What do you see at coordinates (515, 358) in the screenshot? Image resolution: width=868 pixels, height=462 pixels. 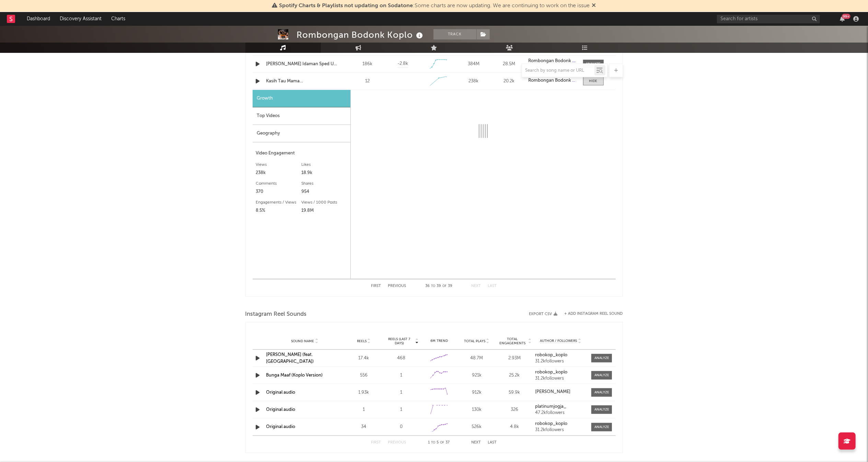 I see `div: 2.93M` at bounding box center [515, 358].